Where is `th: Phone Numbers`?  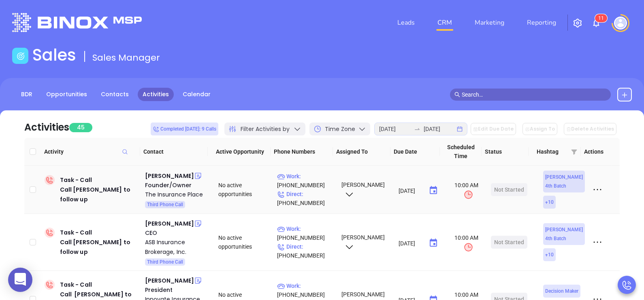
th: Phone Numbers is located at coordinates (302, 152).